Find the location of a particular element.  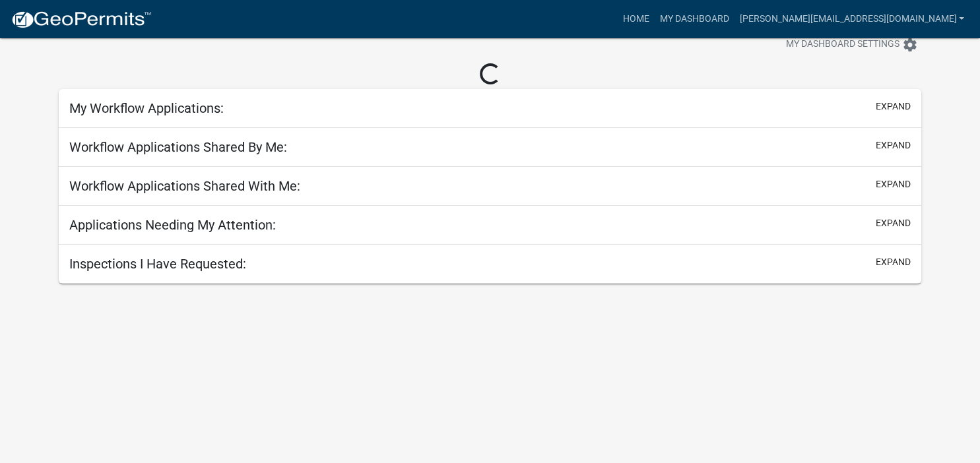

span: My Dashboard Settings is located at coordinates (843, 45).